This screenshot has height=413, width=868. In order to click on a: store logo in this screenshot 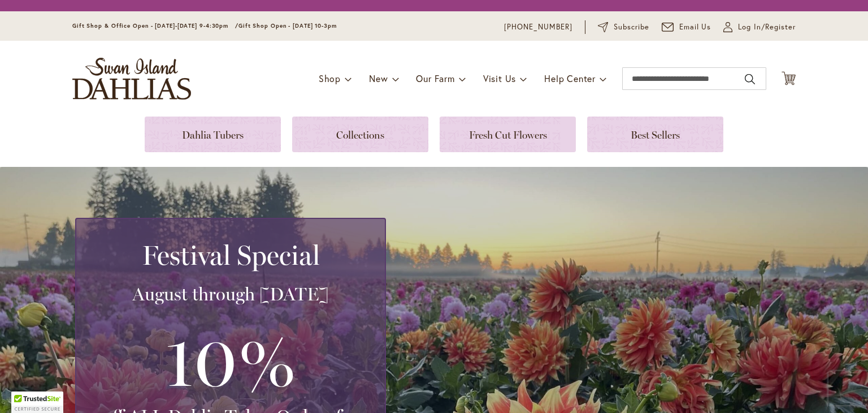, I will do `click(131, 79)`.